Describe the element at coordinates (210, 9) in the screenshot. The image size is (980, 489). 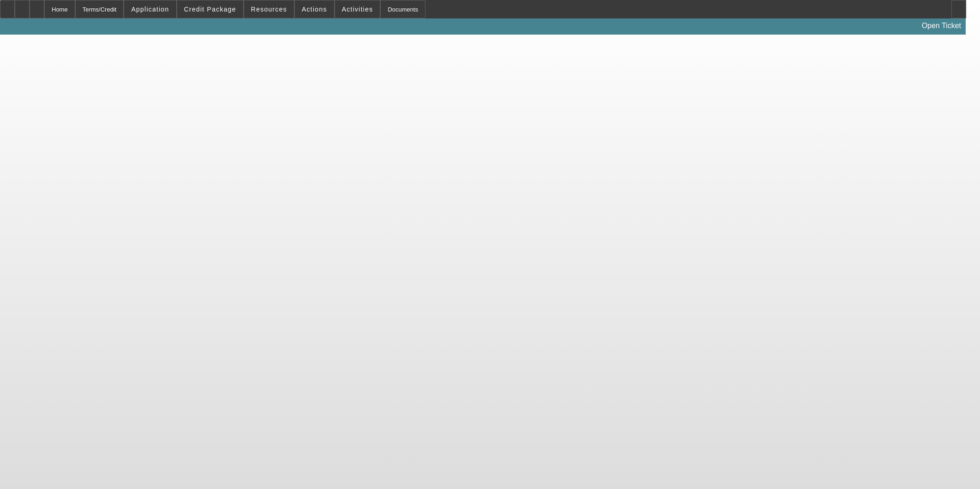
I see `span: Credit Package` at that location.